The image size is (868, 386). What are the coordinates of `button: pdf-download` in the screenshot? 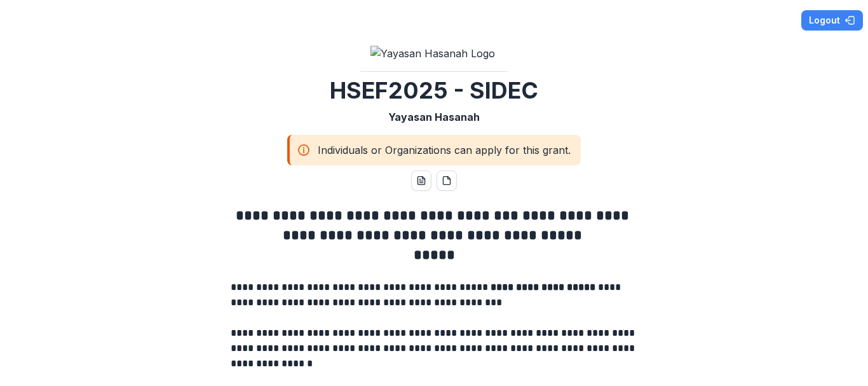 It's located at (447, 181).